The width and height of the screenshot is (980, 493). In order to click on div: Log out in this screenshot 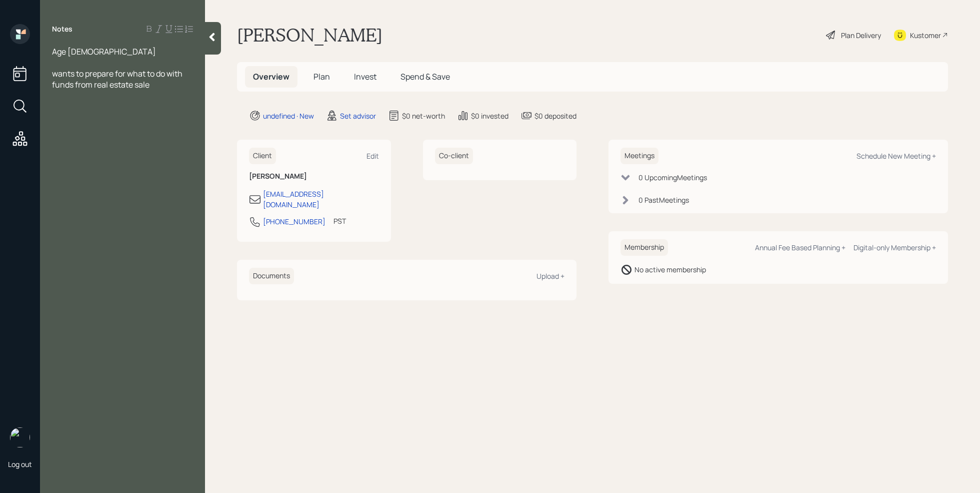, I will do `click(20, 464)`.